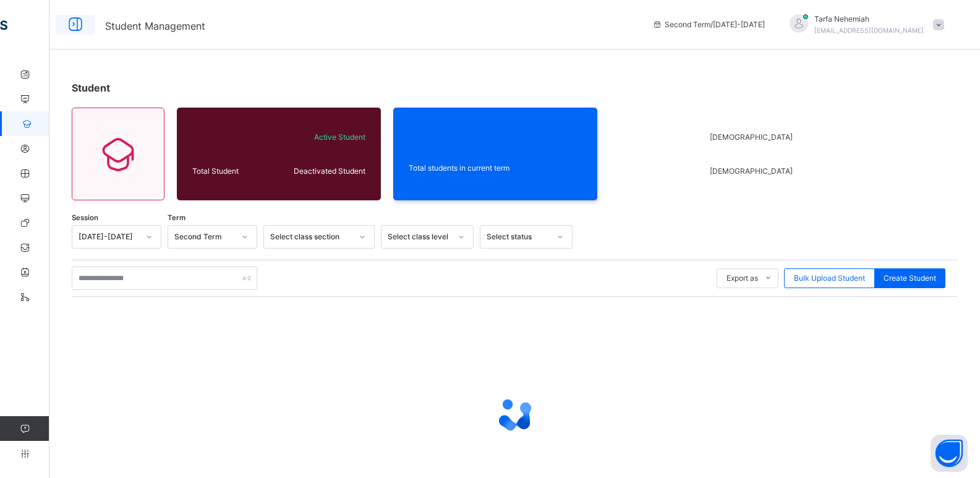 This screenshot has width=980, height=478. I want to click on div: Select status, so click(518, 237).